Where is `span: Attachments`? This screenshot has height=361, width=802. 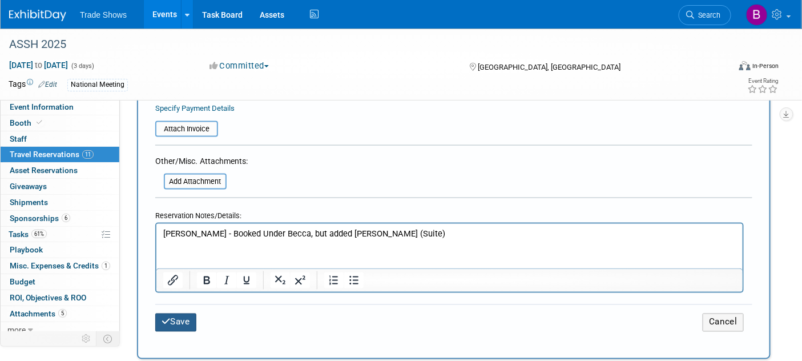 span: Attachments is located at coordinates (38, 313).